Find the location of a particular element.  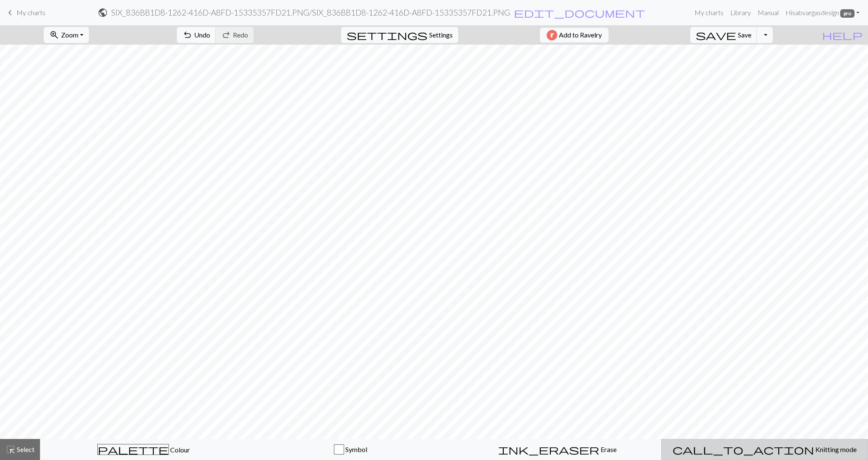

span: Undo is located at coordinates (202, 34).